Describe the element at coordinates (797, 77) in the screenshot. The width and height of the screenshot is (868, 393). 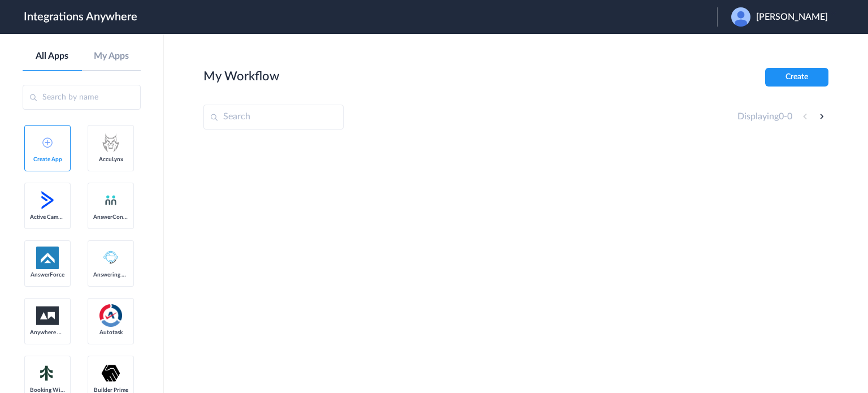
I see `button: Create` at that location.